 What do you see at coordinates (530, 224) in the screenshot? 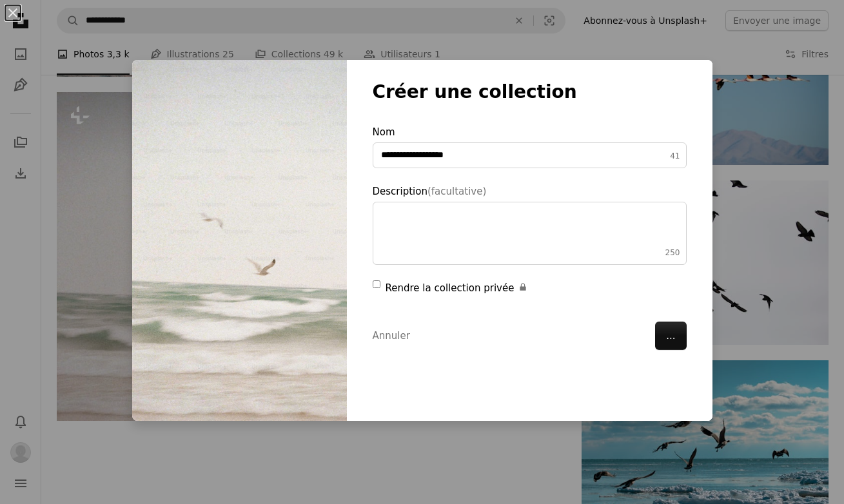
I see `label: Description` at bounding box center [530, 224].